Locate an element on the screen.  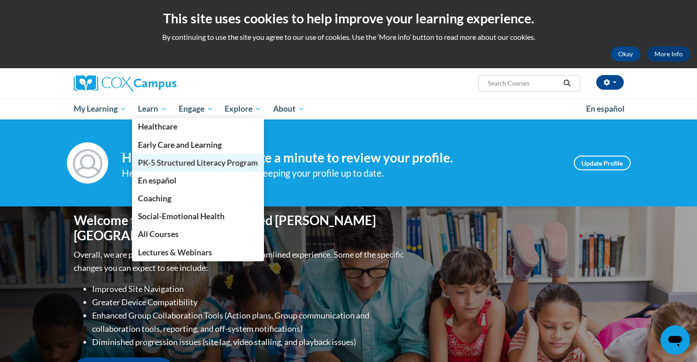
button: Search is located at coordinates (566, 83).